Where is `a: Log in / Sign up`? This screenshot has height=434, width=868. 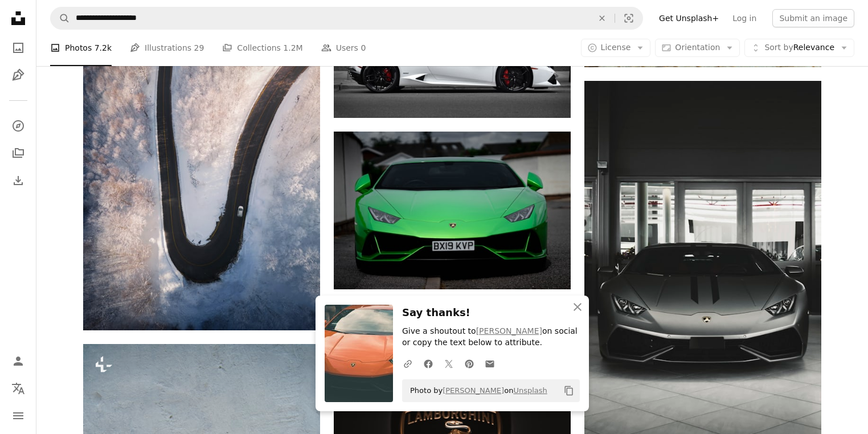 a: Log in / Sign up is located at coordinates (18, 361).